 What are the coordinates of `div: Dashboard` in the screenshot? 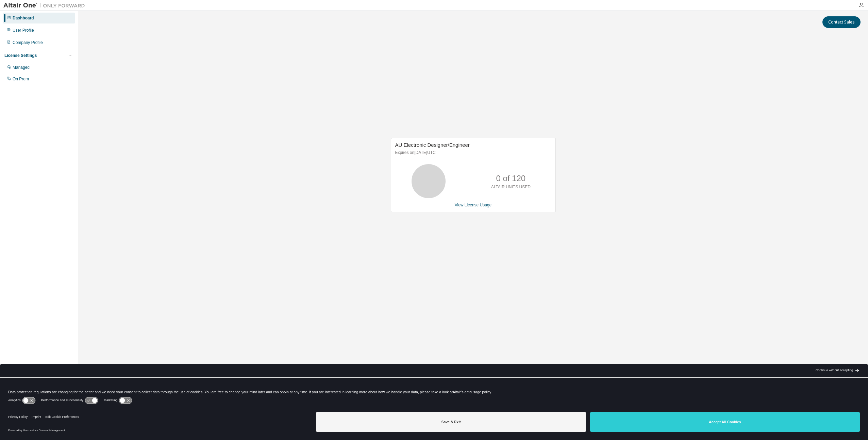 It's located at (23, 18).